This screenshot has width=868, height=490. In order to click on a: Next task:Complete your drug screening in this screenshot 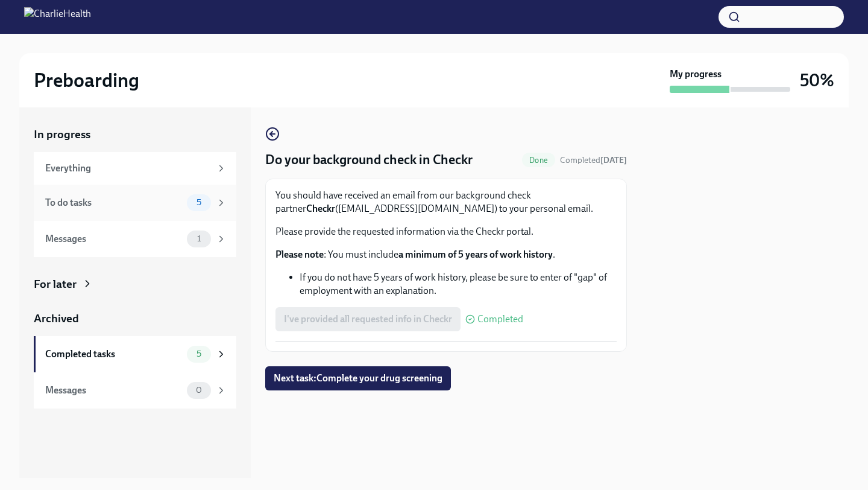, I will do `click(358, 378)`.